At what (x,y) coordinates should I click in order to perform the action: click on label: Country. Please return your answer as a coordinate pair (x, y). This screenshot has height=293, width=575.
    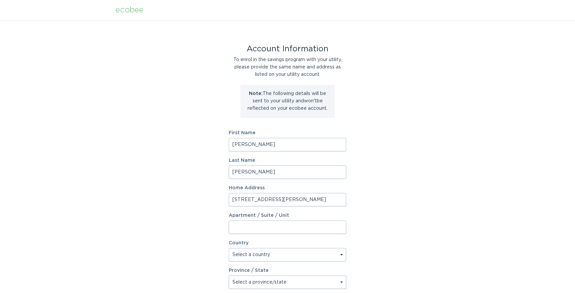
    Looking at the image, I should click on (239, 243).